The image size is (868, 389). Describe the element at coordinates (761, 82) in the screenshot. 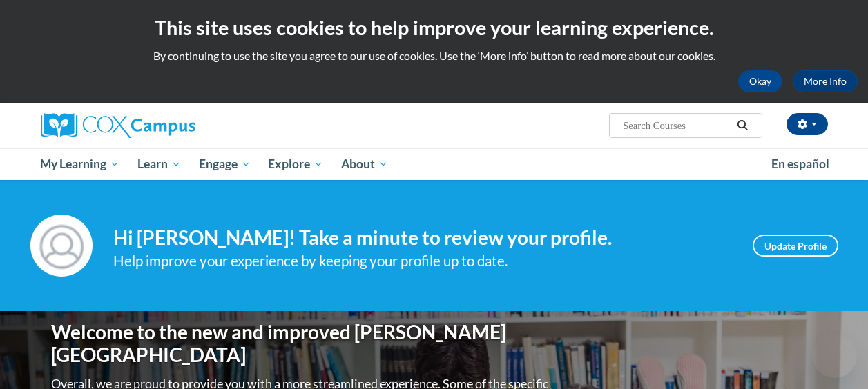

I see `button: Okay` at that location.